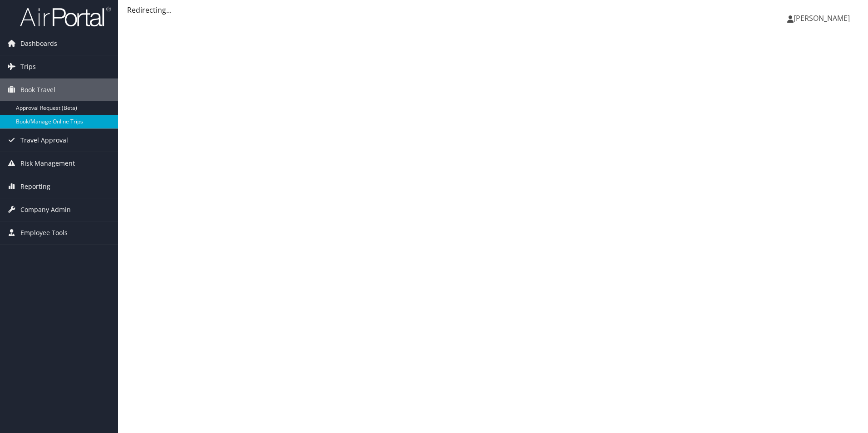  Describe the element at coordinates (44, 233) in the screenshot. I see `span: Employee Tools` at that location.